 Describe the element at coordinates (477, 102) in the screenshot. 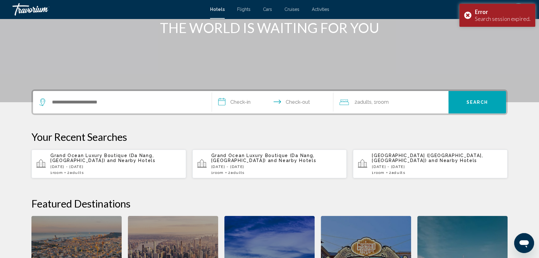

I see `button: Search` at that location.